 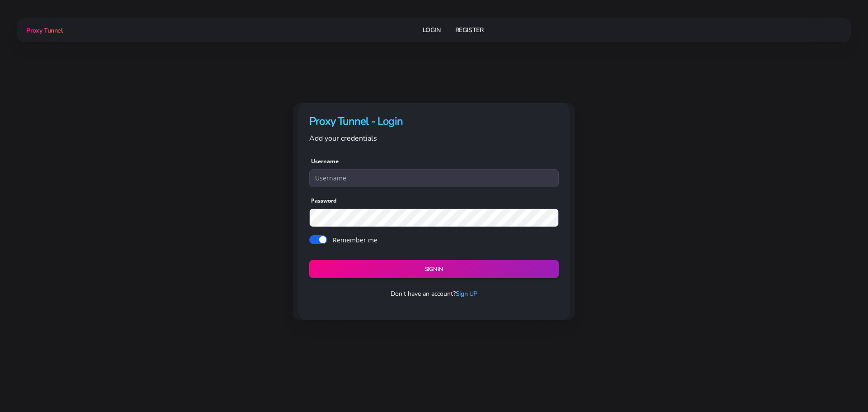 What do you see at coordinates (434, 179) in the screenshot?
I see `input: Username` at bounding box center [434, 179].